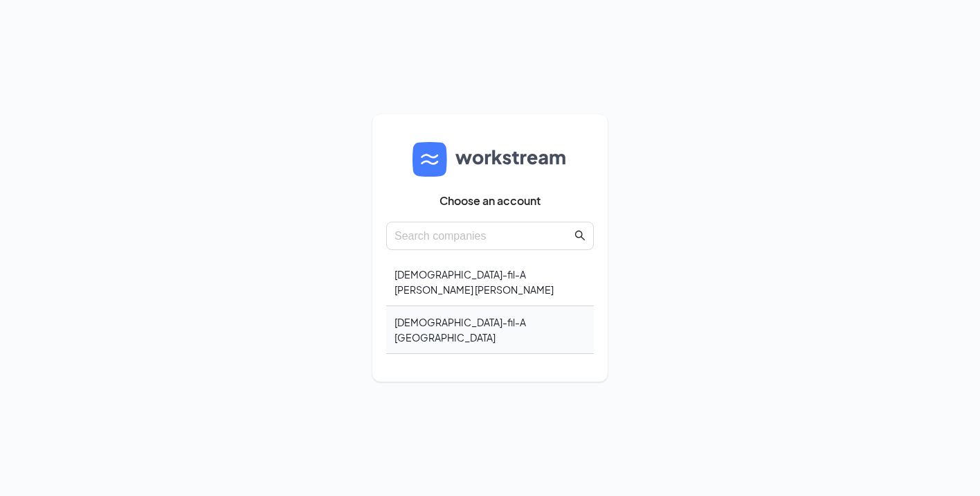 This screenshot has height=496, width=980. I want to click on span: Choose an account, so click(490, 200).